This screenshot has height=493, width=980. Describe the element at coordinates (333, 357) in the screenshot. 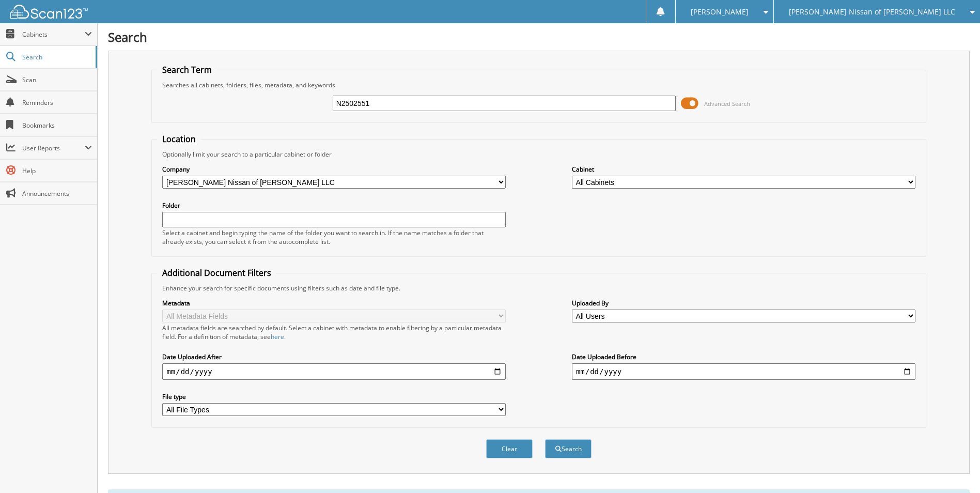

I see `label: Date Uploaded After` at that location.